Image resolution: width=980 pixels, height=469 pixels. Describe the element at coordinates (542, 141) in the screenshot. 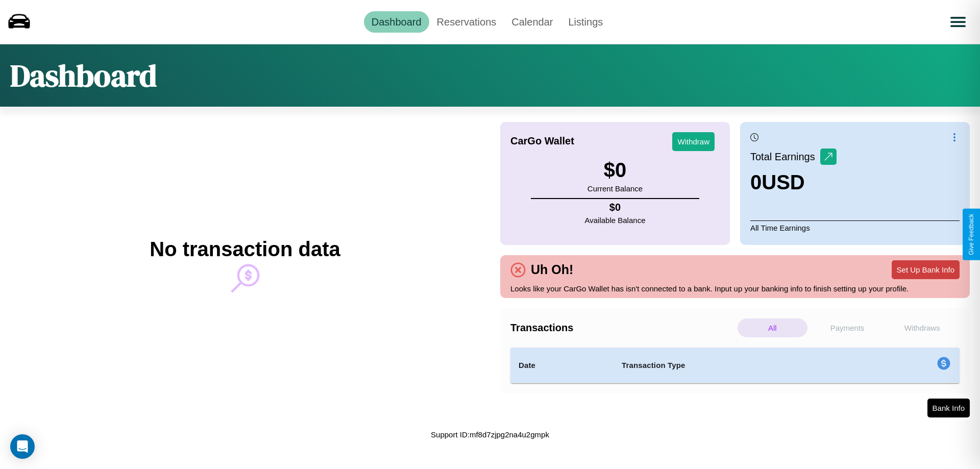

I see `h4: CarGo Wallet` at that location.